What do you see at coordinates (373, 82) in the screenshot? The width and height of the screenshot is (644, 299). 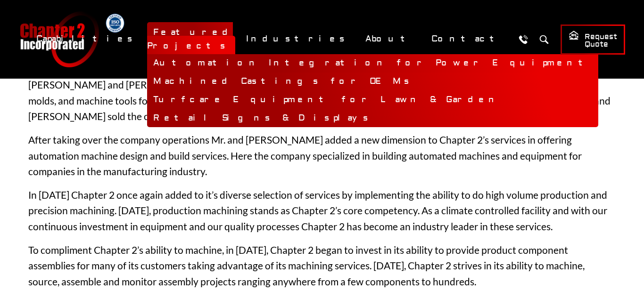 I see `a: Machined Castings for OEMs` at bounding box center [373, 82].